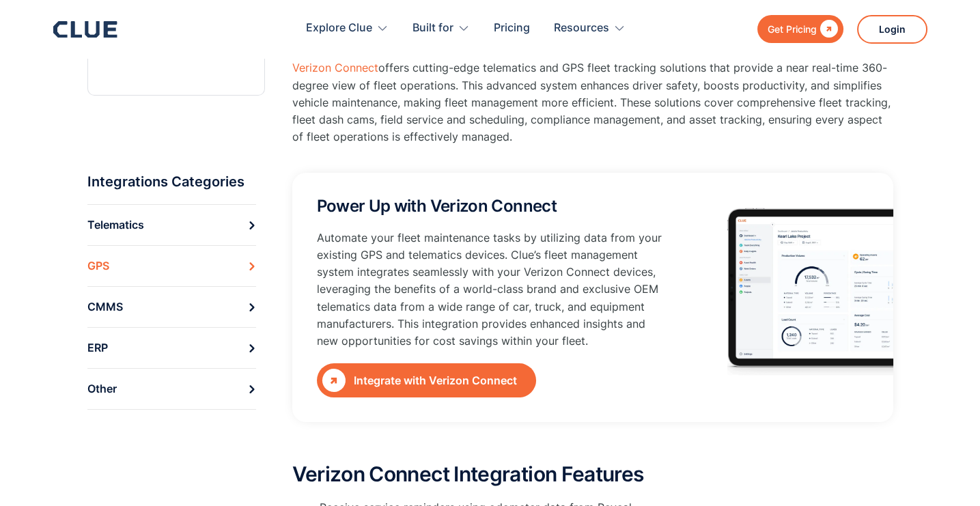 This screenshot has height=506, width=980. I want to click on div: ERP, so click(98, 347).